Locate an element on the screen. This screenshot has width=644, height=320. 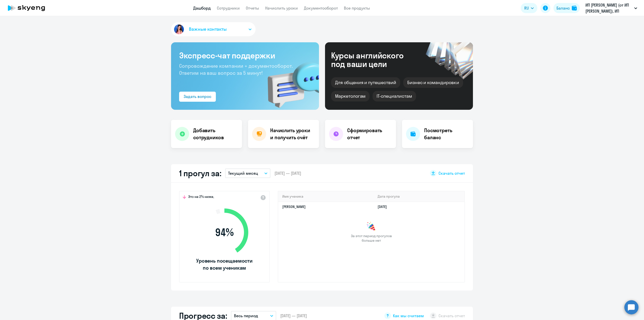
img: avatar is located at coordinates (179, 29).